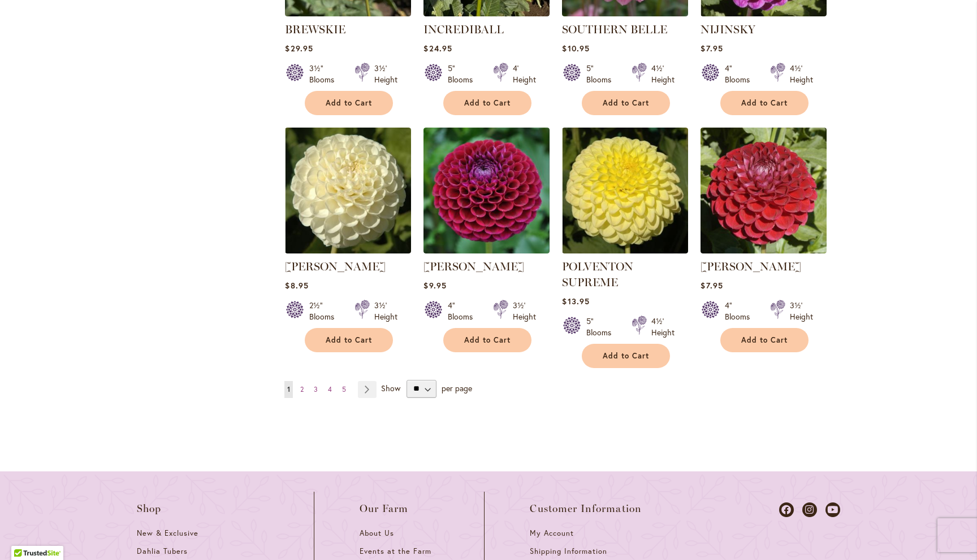  I want to click on span: Our Farm, so click(384, 509).